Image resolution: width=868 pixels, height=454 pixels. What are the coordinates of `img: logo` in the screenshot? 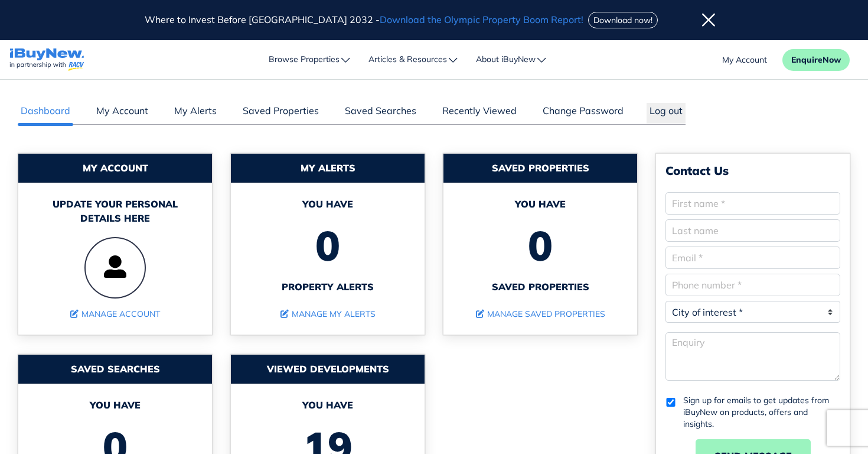 It's located at (46, 60).